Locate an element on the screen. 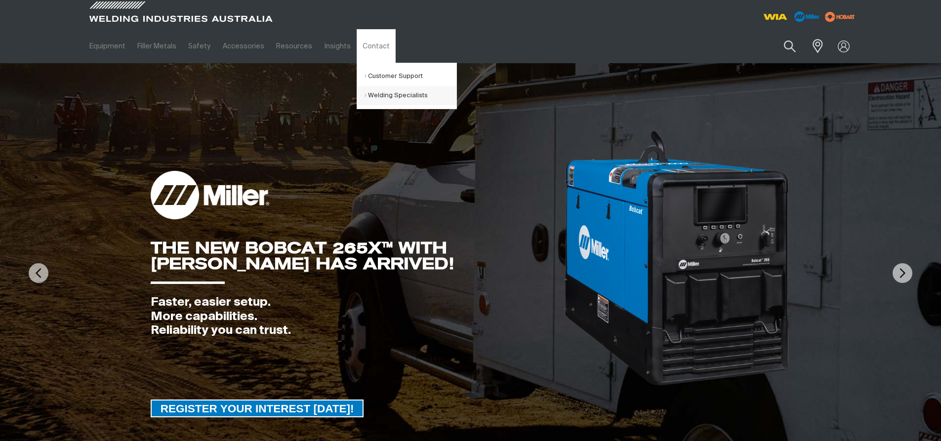 The width and height of the screenshot is (941, 441). a: Safety is located at coordinates (199, 46).